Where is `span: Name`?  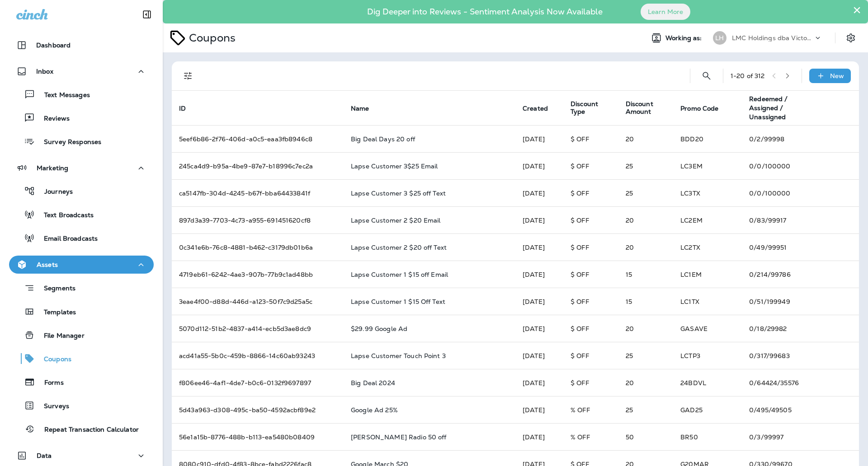
span: Name is located at coordinates (360, 108).